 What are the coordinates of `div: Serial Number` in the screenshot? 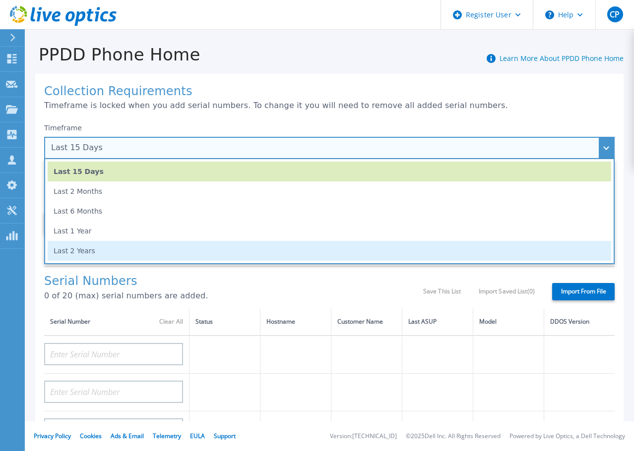 It's located at (117, 322).